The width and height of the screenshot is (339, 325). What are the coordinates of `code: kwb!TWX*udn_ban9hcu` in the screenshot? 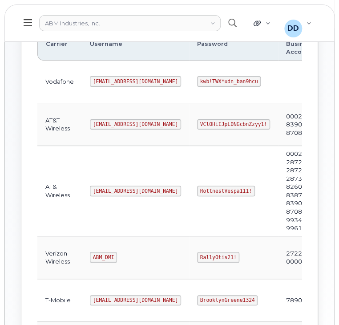 It's located at (229, 81).